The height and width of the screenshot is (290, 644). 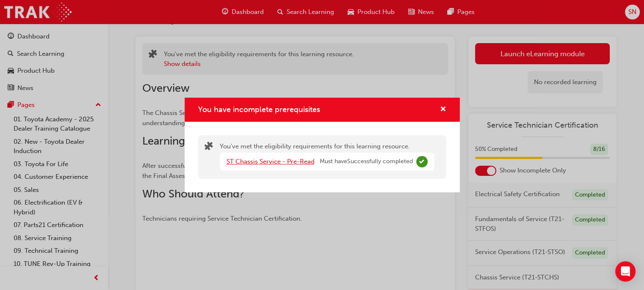 I want to click on span: cross-icon, so click(x=443, y=110).